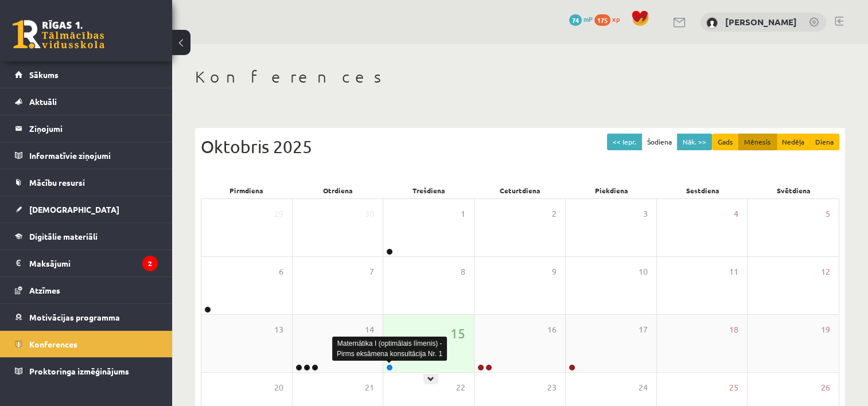 This screenshot has width=868, height=406. I want to click on span: 26, so click(826, 388).